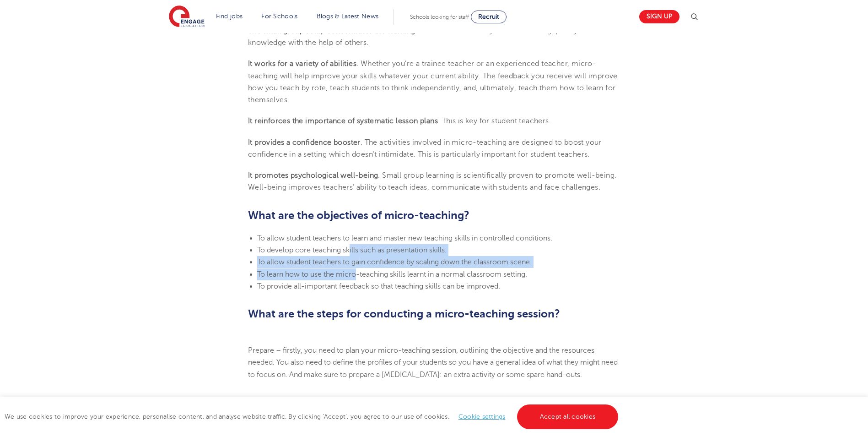  Describe the element at coordinates (660, 17) in the screenshot. I see `a: Sign up` at that location.